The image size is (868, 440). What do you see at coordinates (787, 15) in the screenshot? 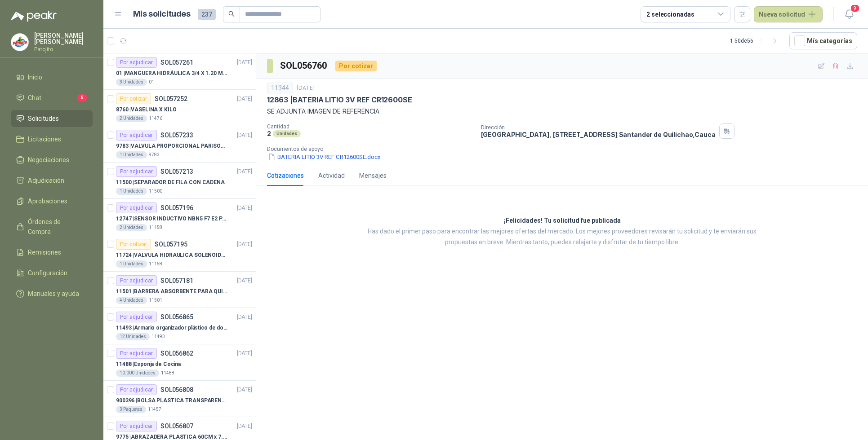
I see `button: Nueva solicitud` at bounding box center [787, 15].